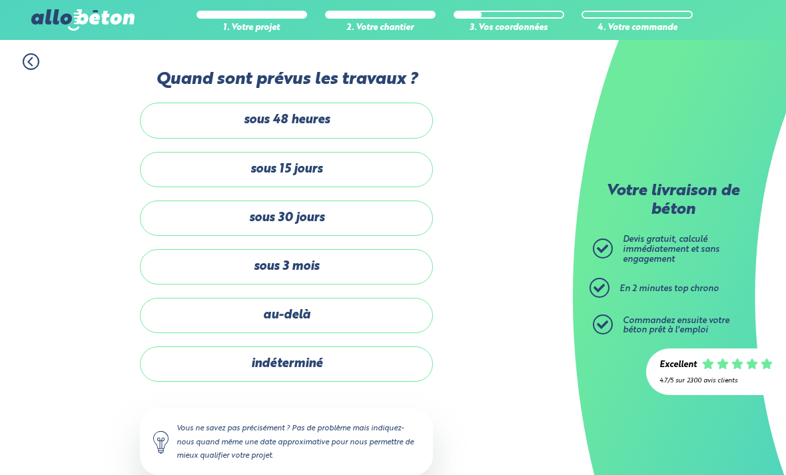 Image resolution: width=786 pixels, height=475 pixels. I want to click on label: sous 3 mois, so click(286, 266).